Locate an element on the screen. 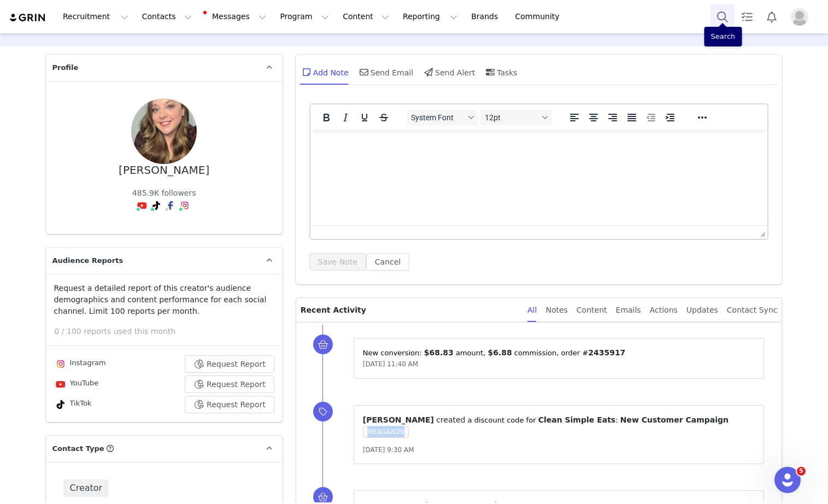  div: Content is located at coordinates (592, 310).